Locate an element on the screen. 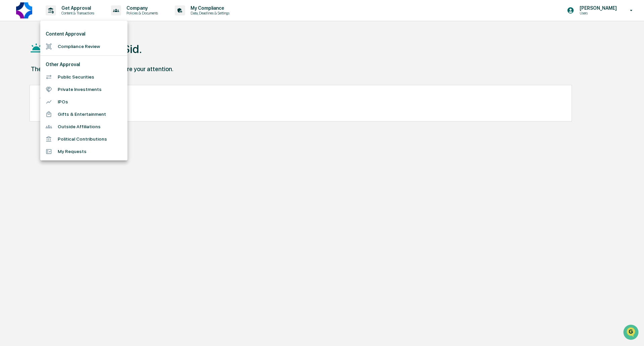 This screenshot has width=644, height=346. p: How can we help? is located at coordinates (65, 20).